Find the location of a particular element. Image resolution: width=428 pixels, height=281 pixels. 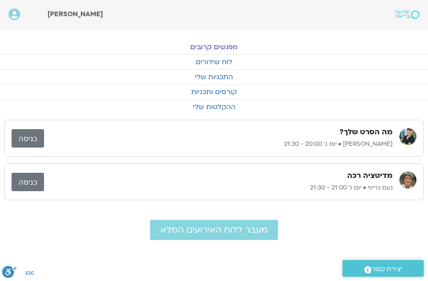

h3: מה הסרט שלך? is located at coordinates (366, 132).